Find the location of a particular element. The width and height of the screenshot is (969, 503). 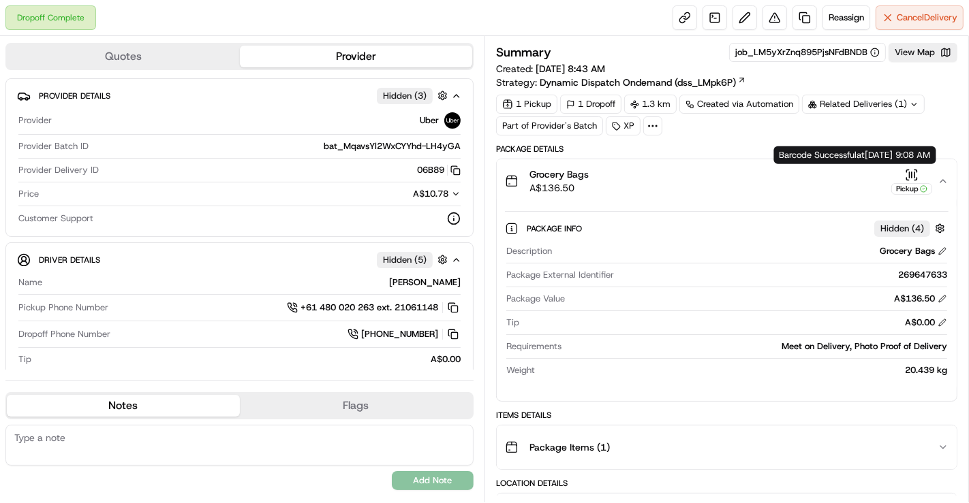

div: 1 Dropoff is located at coordinates (591, 104).